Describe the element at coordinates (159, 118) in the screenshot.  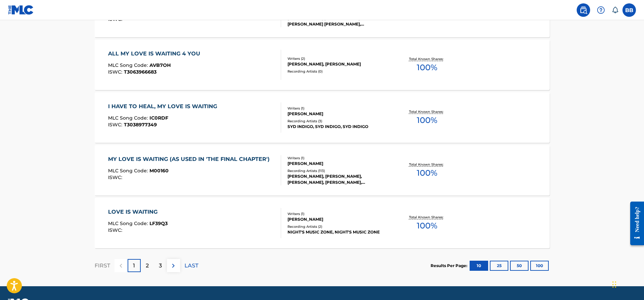
I see `span: IC0RDF` at that location.